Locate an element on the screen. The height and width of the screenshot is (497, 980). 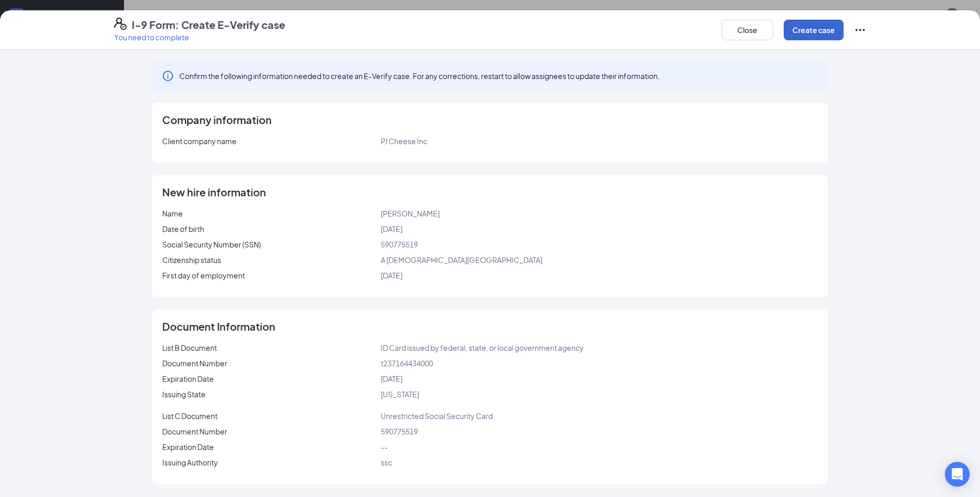
svg: Info is located at coordinates (168, 76).